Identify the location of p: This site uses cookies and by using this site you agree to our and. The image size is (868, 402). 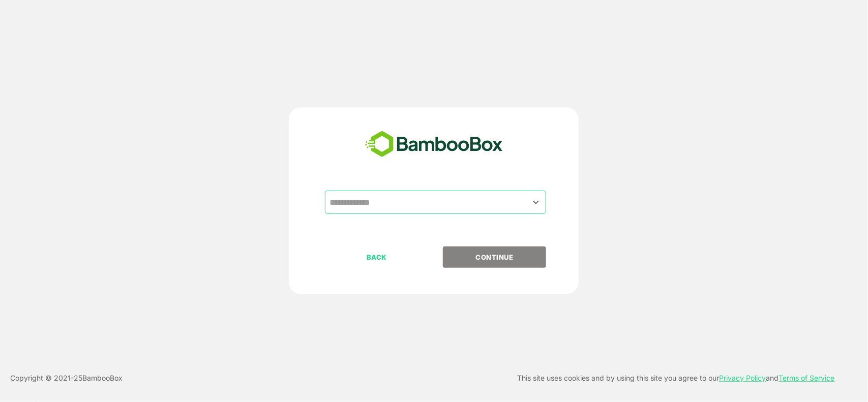
(676, 378).